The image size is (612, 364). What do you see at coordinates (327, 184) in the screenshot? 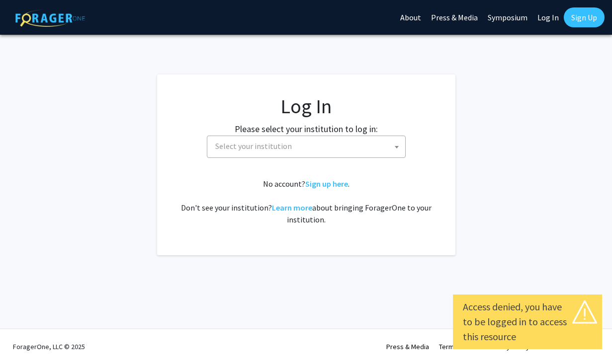
I see `a: Sign up here` at bounding box center [327, 184].